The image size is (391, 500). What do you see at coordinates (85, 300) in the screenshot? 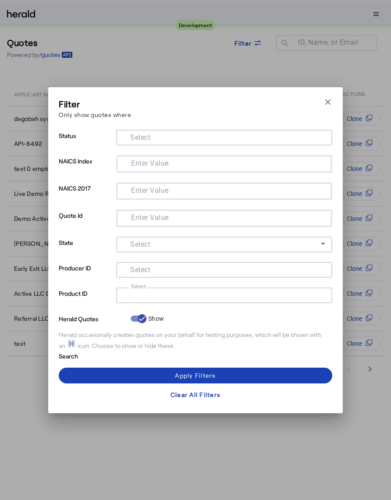
I see `p: Product ID` at bounding box center [85, 300].